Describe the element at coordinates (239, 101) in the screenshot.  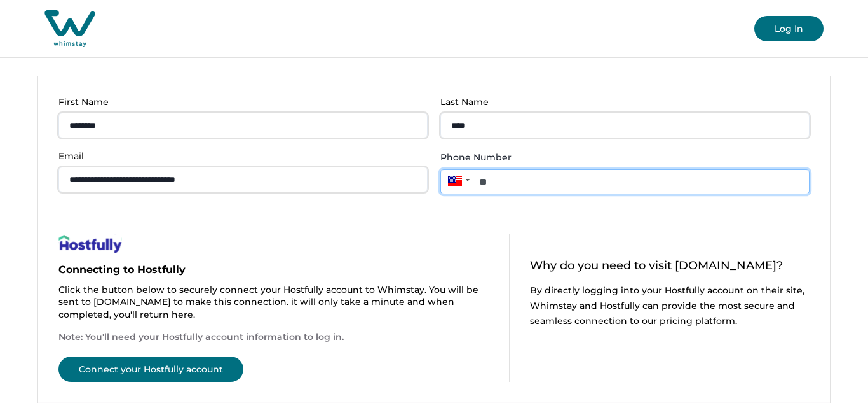
I see `p: First Name` at that location.